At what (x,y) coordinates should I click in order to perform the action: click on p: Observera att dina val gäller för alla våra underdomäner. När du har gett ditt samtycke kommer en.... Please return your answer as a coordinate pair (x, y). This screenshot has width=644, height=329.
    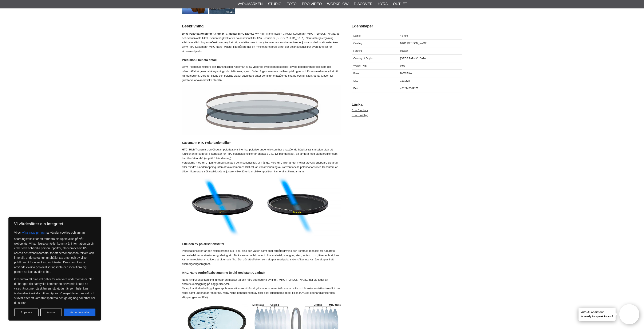
    Looking at the image, I should click on (55, 291).